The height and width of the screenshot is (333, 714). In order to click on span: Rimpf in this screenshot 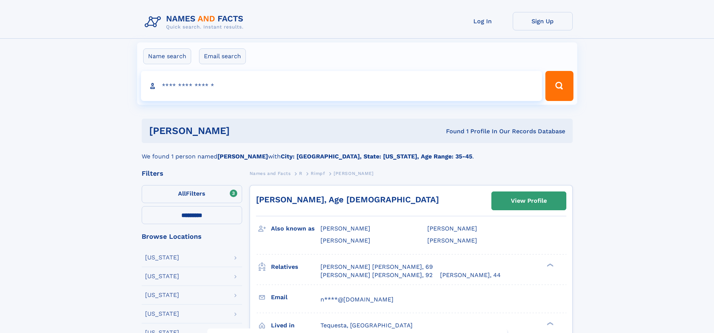, I will do `click(318, 173)`.